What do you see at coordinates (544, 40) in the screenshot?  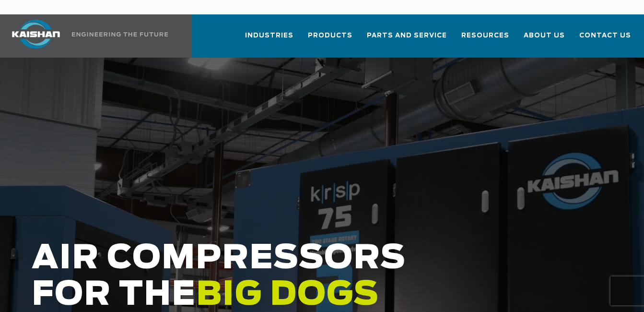 I see `a: About Us` at bounding box center [544, 40].